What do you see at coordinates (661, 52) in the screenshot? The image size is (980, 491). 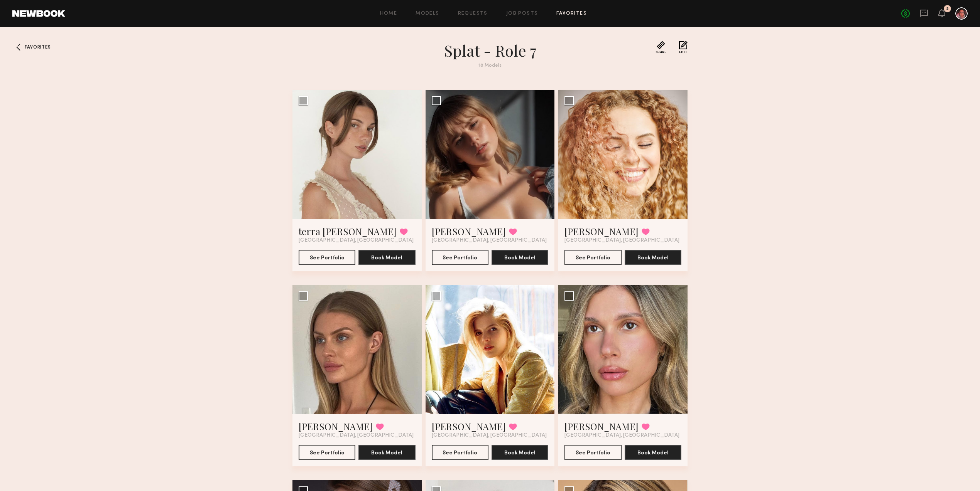 I see `span: Share` at bounding box center [661, 52].